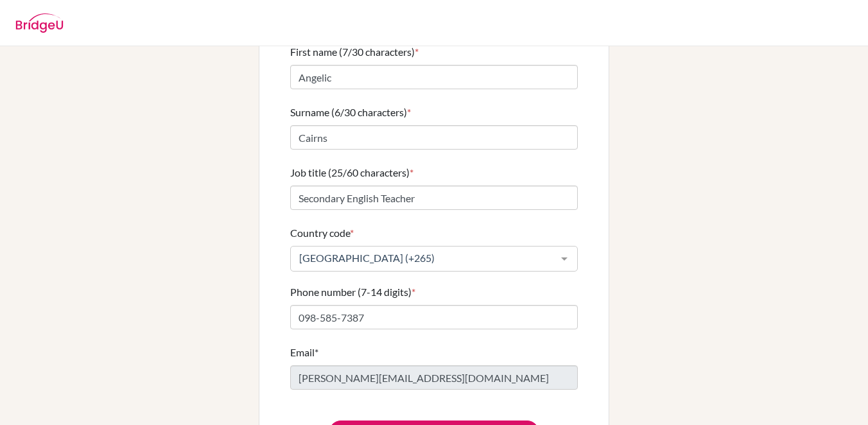 This screenshot has width=868, height=425. Describe the element at coordinates (434, 317) in the screenshot. I see `input: Enter your number` at that location.